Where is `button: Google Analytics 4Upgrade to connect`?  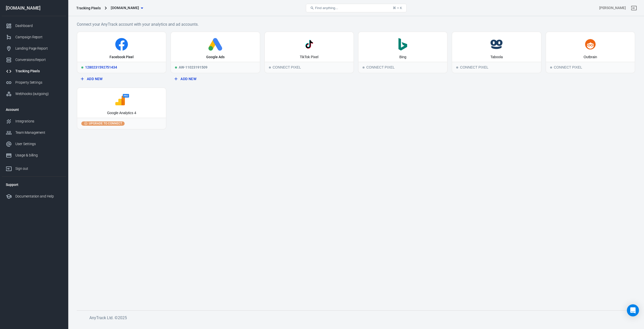 button: Google Analytics 4Upgrade to connect is located at coordinates (122, 108).